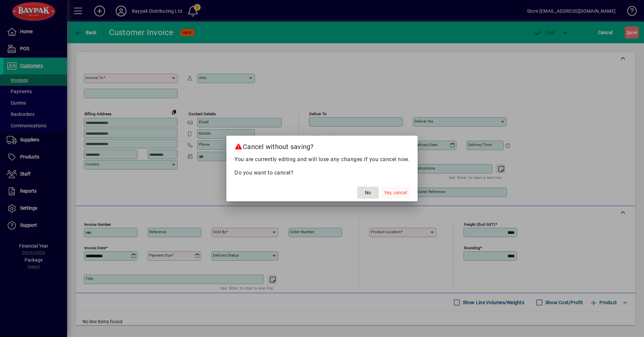  I want to click on p: You are currently editing and will lose any changes if you cancel now., so click(322, 160).